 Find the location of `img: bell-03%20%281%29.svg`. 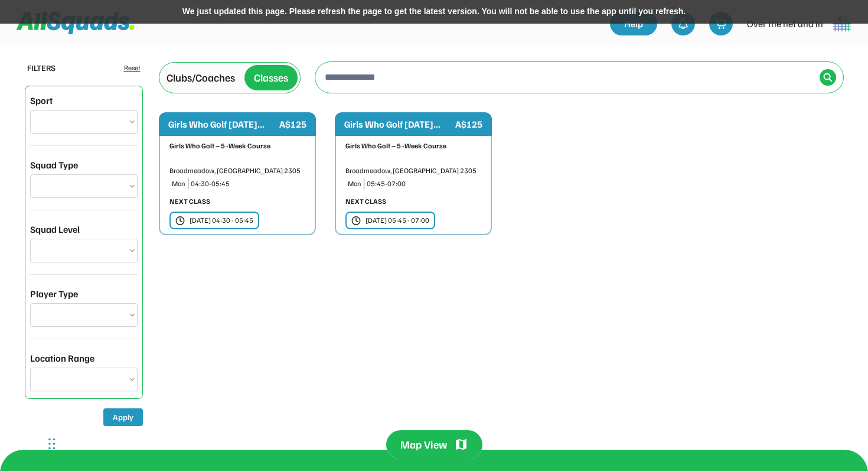

img: bell-03%20%281%29.svg is located at coordinates (683, 24).